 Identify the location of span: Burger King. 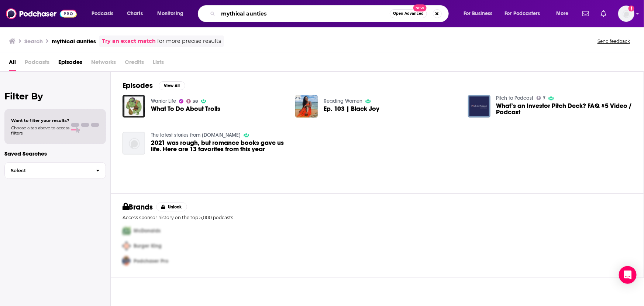
(148, 246).